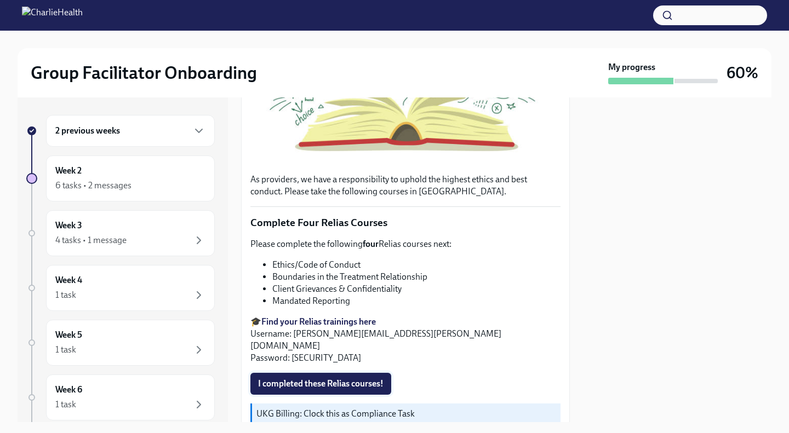 The image size is (789, 433). Describe the element at coordinates (91, 240) in the screenshot. I see `div: 4 tasks • 1 message` at that location.